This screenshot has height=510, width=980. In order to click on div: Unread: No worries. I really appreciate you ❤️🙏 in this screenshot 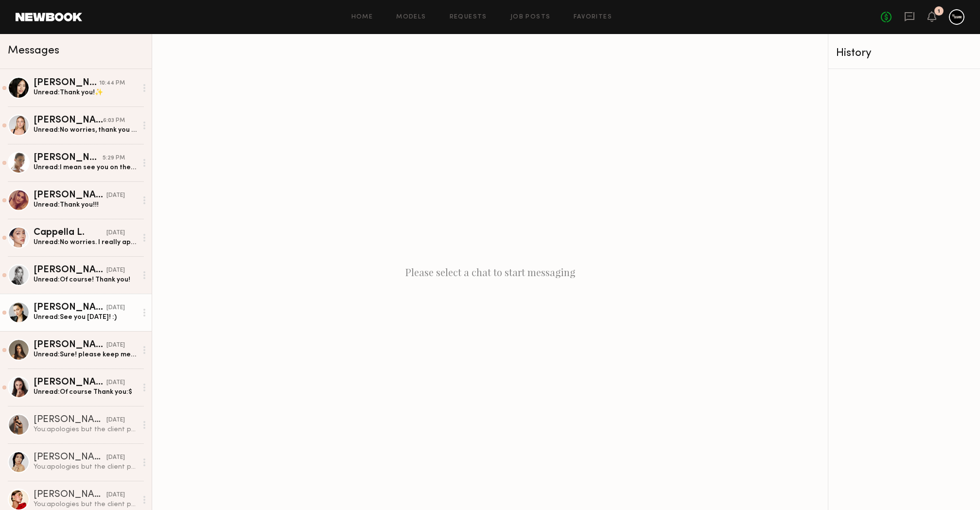, I will do `click(85, 242)`.